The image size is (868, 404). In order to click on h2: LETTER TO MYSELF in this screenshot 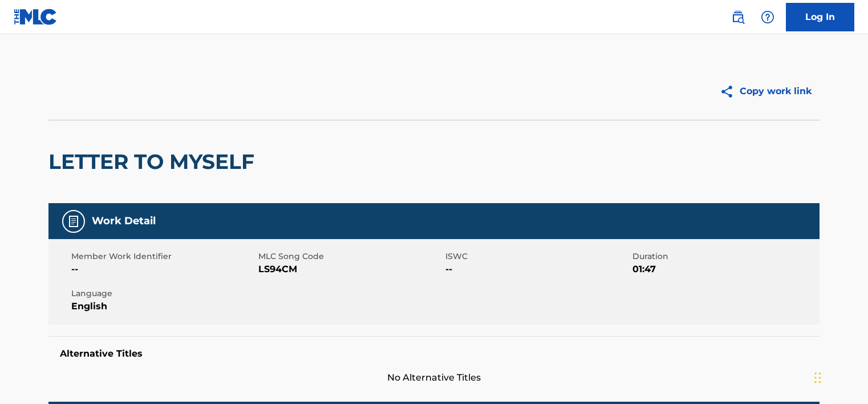, I will do `click(154, 161)`.